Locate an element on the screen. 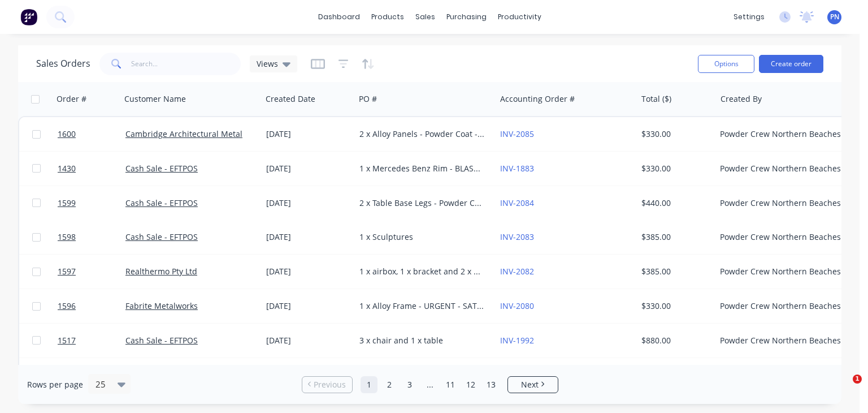  button: Options is located at coordinates (726, 64).